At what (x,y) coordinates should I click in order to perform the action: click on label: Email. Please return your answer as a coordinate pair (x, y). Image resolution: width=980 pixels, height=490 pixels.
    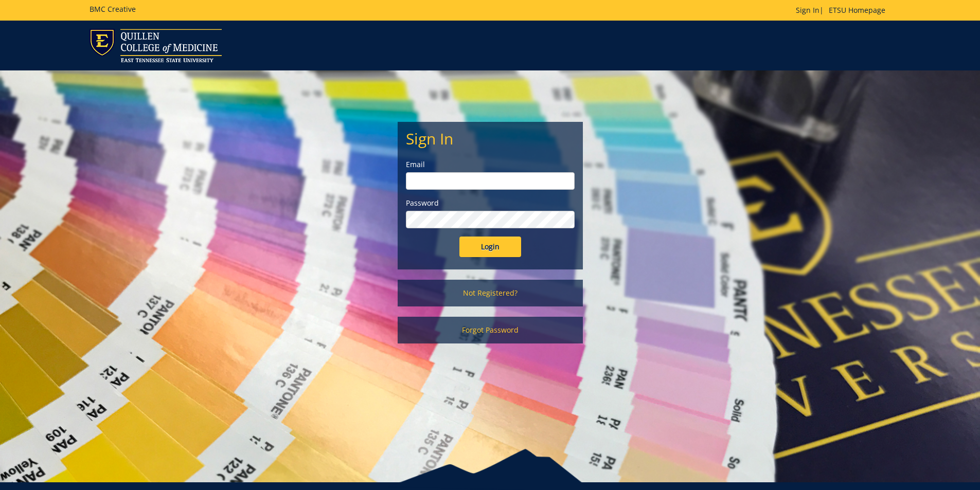
    Looking at the image, I should click on (490, 165).